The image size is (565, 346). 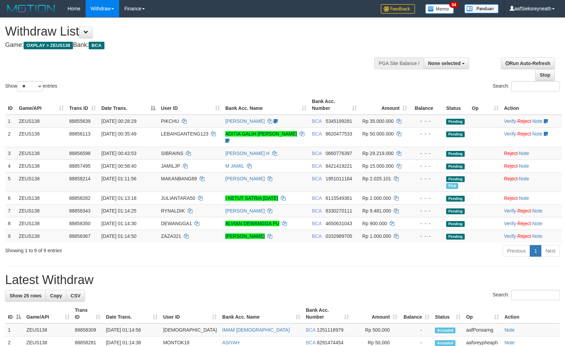 I want to click on span: MAKANBANG89, so click(x=179, y=179).